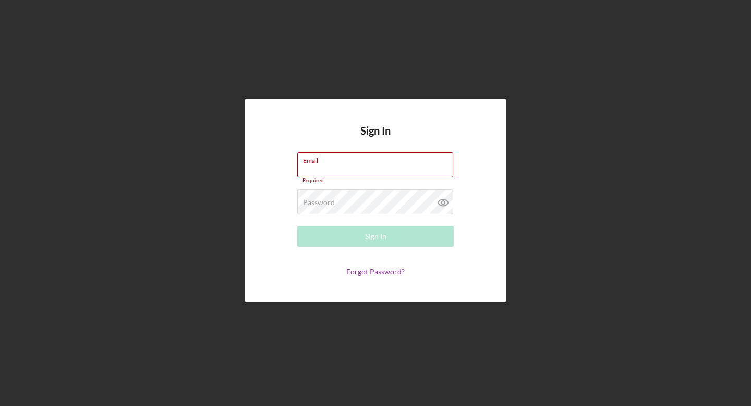 The width and height of the screenshot is (751, 406). Describe the element at coordinates (375, 138) in the screenshot. I see `h4: Sign In` at that location.